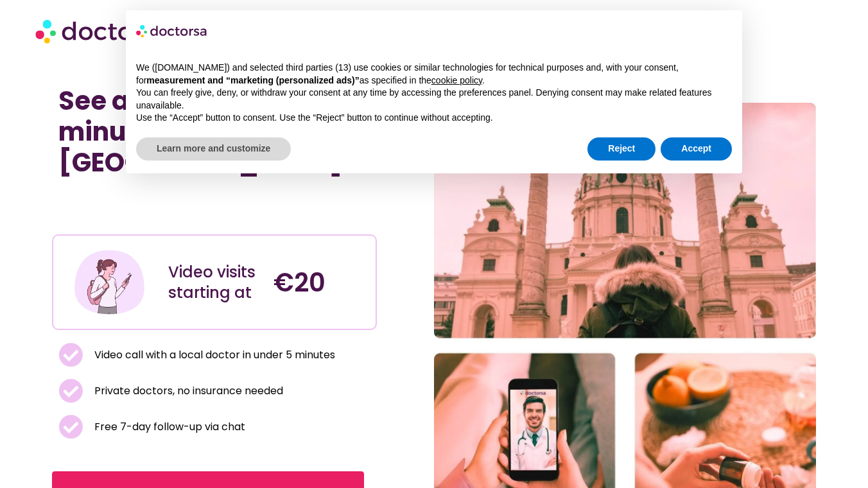 Image resolution: width=868 pixels, height=488 pixels. I want to click on h4: €20, so click(320, 283).